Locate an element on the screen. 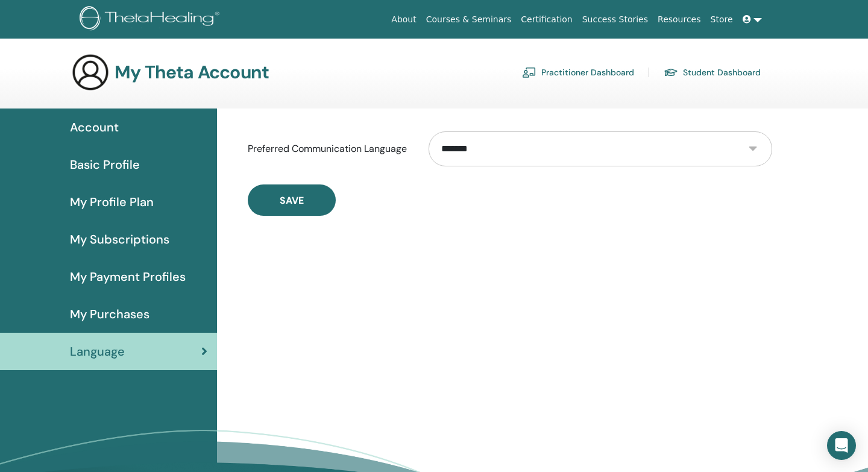 This screenshot has width=868, height=472. a: Certification is located at coordinates (546, 20).